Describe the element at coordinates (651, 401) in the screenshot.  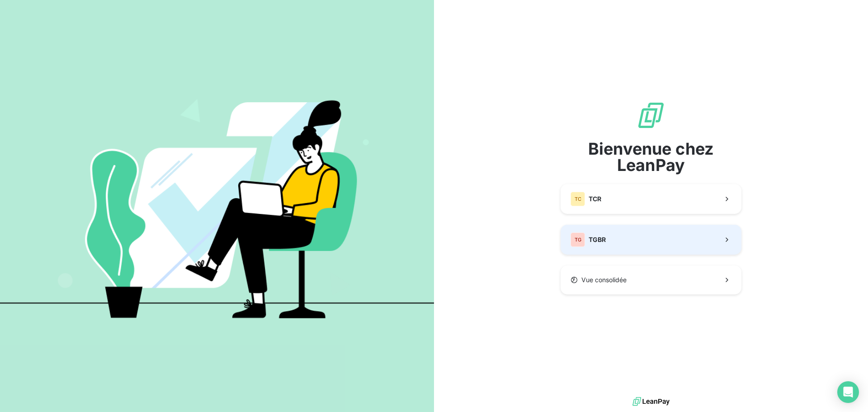
I see `img: logo` at that location.